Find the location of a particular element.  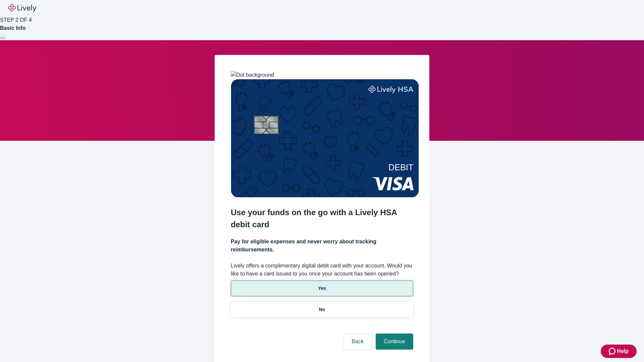

label: Lively offers a complimentary digital debit card with your account. Would you like to have a card... is located at coordinates (322, 270).